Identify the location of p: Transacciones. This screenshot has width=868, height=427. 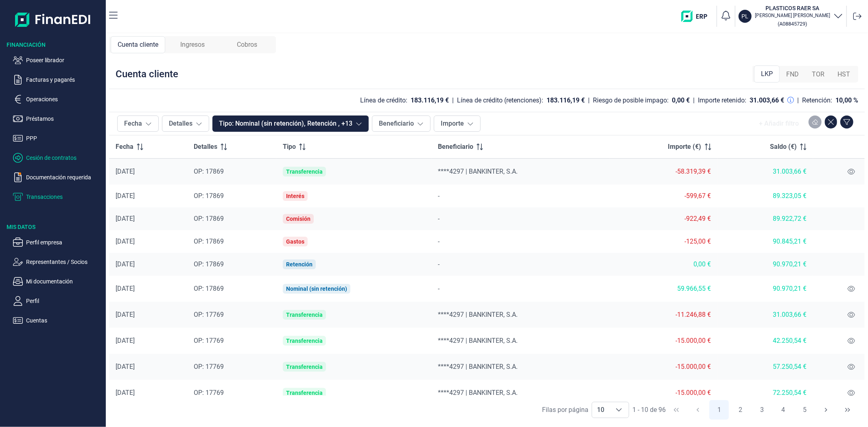
(65, 197).